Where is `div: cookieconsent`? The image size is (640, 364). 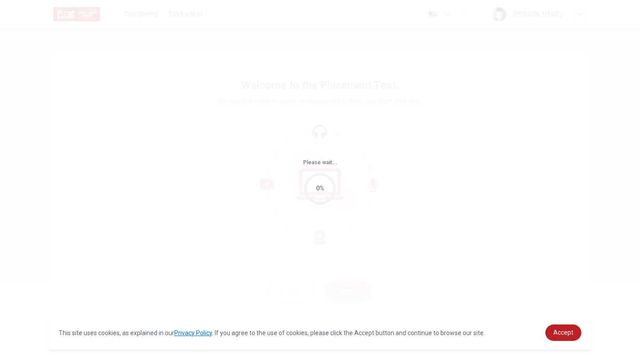 div: cookieconsent is located at coordinates (320, 332).